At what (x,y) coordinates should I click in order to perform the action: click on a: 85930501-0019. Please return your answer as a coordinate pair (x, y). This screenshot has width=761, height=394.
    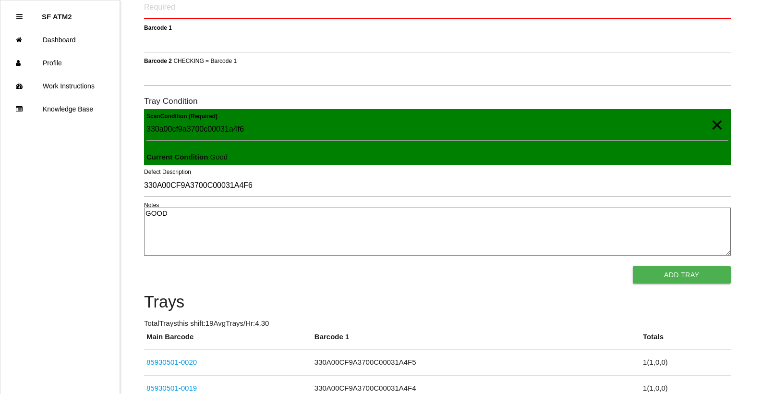
    Looking at the image, I should click on (171, 388).